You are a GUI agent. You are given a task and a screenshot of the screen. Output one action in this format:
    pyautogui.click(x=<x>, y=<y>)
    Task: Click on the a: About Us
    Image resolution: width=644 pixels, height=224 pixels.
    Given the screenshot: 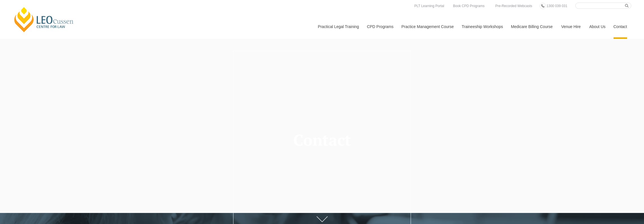 What is the action you would take?
    pyautogui.click(x=597, y=26)
    